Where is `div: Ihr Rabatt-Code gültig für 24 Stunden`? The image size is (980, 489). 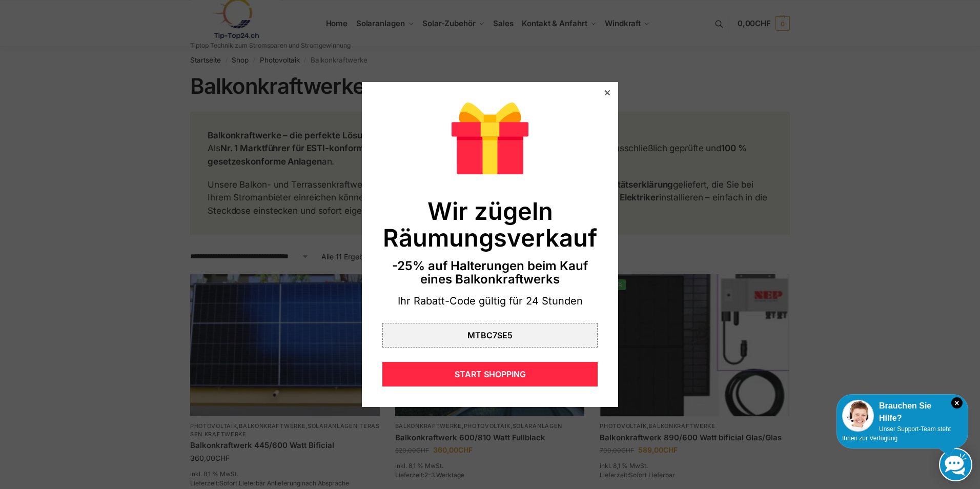 div: Ihr Rabatt-Code gültig für 24 Stunden is located at coordinates (490, 302).